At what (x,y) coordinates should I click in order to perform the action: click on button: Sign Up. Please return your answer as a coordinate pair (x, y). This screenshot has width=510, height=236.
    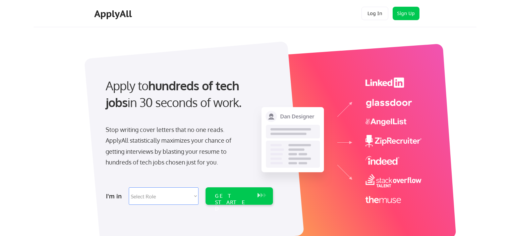
    Looking at the image, I should click on (406, 13).